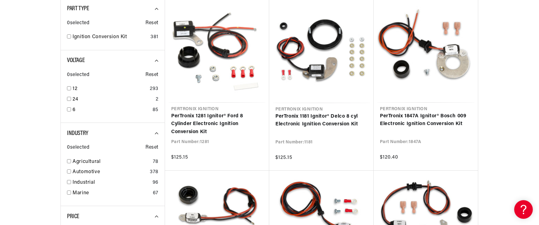  I want to click on a: Marine, so click(111, 193).